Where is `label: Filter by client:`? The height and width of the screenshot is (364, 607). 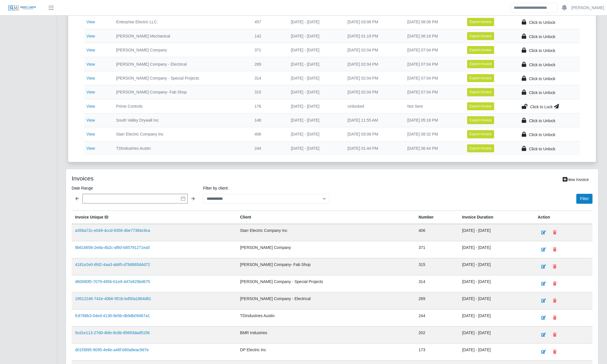
label: Filter by client: is located at coordinates (267, 188).